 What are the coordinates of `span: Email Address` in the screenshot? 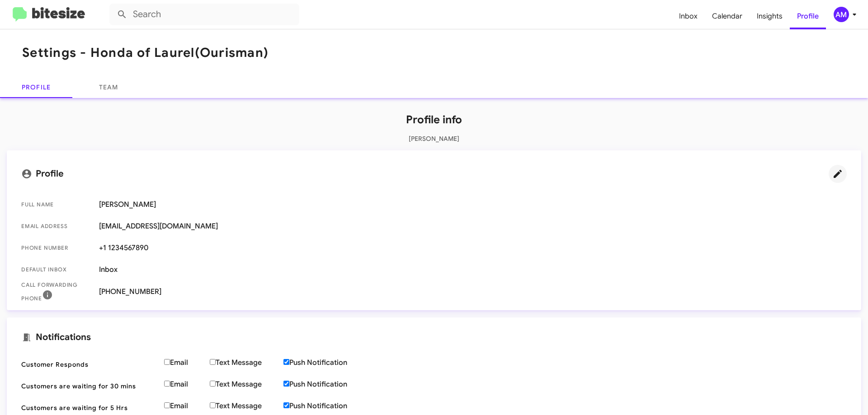 It's located at (57, 226).